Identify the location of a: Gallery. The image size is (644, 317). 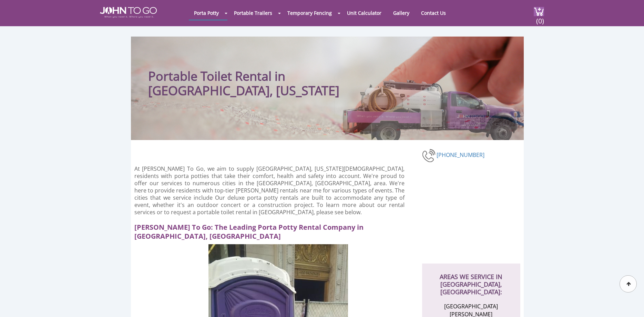
(401, 13).